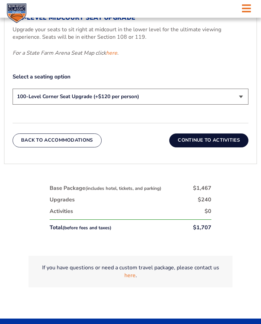 Image resolution: width=261 pixels, height=324 pixels. Describe the element at coordinates (65, 53) in the screenshot. I see `em: For a State Farm Arena Seat Map click .` at that location.